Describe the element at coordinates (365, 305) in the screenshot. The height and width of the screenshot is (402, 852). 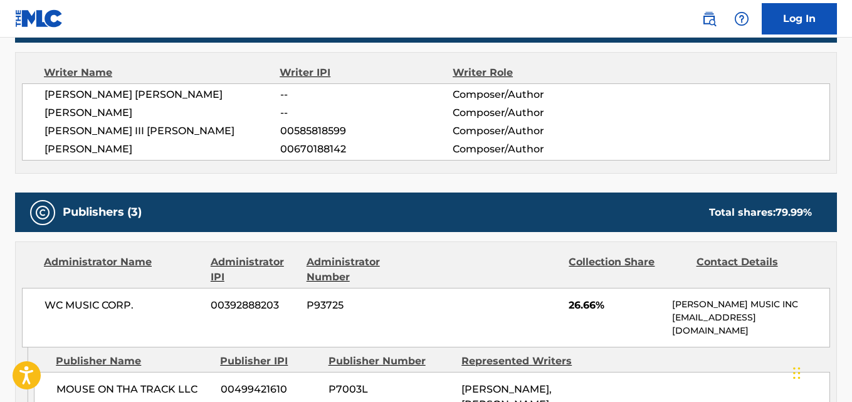
I see `span: P93725` at that location.